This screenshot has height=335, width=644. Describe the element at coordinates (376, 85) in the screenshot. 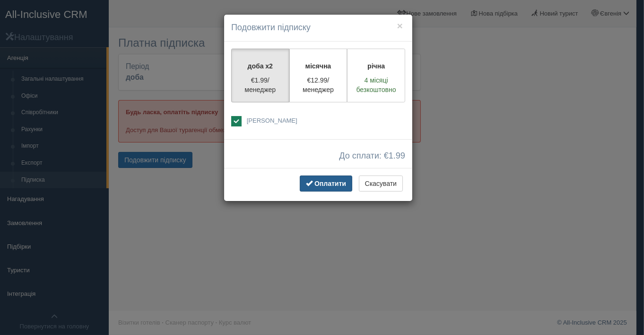

I see `p: 4 місяці безкоштовно` at that location.